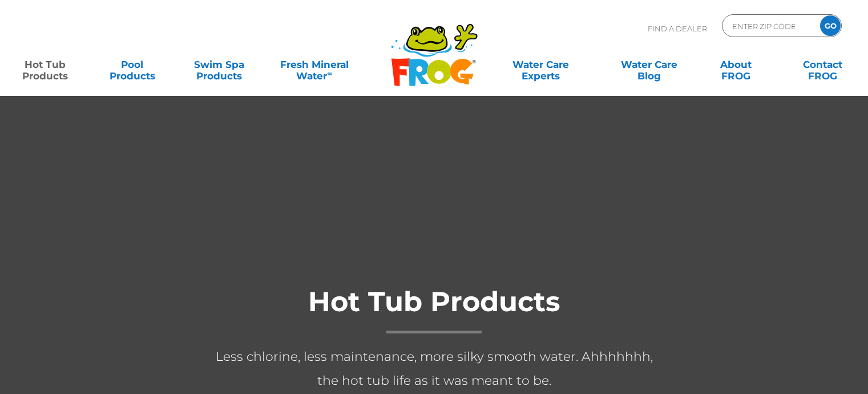  I want to click on input: GO, so click(830, 26).